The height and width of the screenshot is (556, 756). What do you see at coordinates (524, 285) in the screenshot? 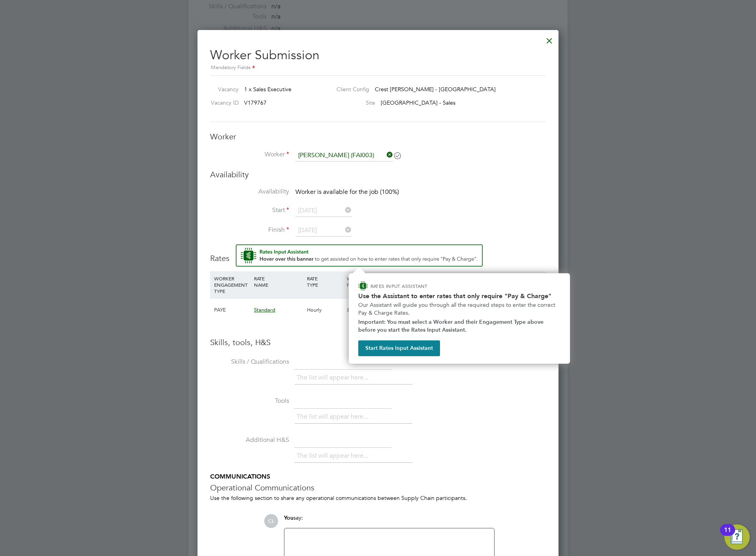
I see `div: AGENCY CHARGE RATE` at bounding box center [524, 285].